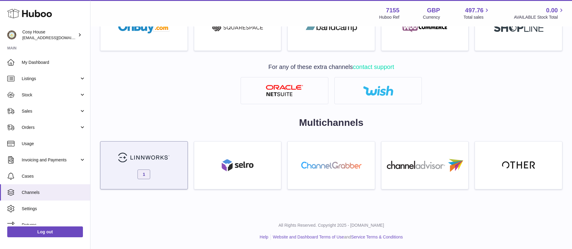  What do you see at coordinates (518, 165) in the screenshot?
I see `img: other` at bounding box center [518, 165].